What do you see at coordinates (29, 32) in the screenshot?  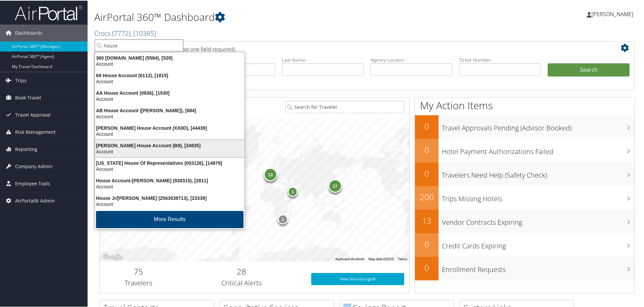 I see `span: Dashboards` at bounding box center [29, 32].